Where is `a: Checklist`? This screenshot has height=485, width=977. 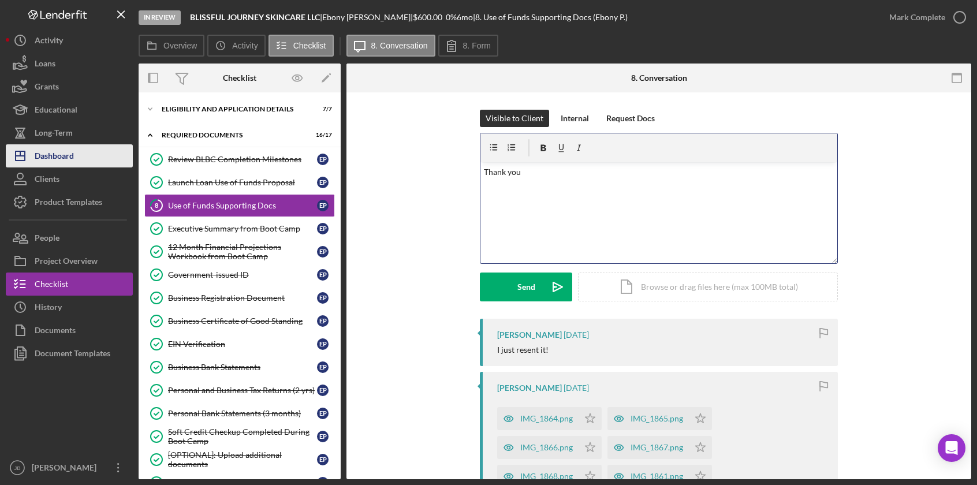 a: Checklist is located at coordinates (69, 284).